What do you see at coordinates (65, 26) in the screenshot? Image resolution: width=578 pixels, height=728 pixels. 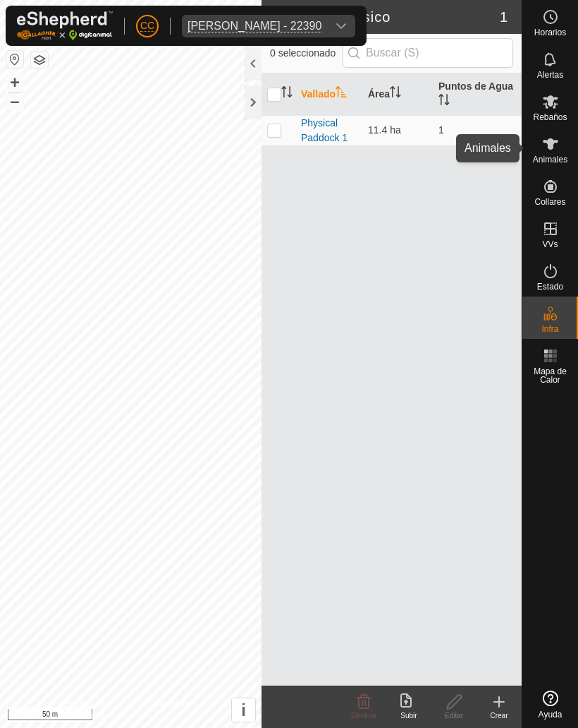 I see `img: Logo Gallagher` at bounding box center [65, 26].